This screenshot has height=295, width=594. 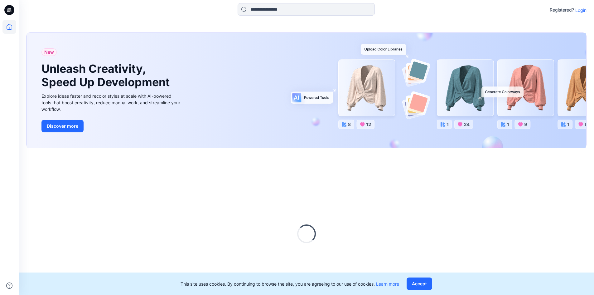 I want to click on button: Accept, so click(x=420, y=284).